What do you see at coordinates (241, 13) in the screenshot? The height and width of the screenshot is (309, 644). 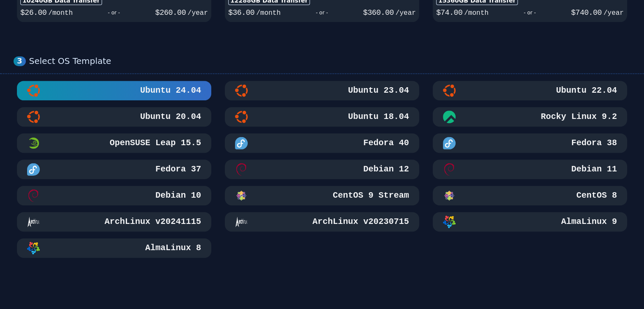 I see `span: $ 36.00` at bounding box center [241, 13].